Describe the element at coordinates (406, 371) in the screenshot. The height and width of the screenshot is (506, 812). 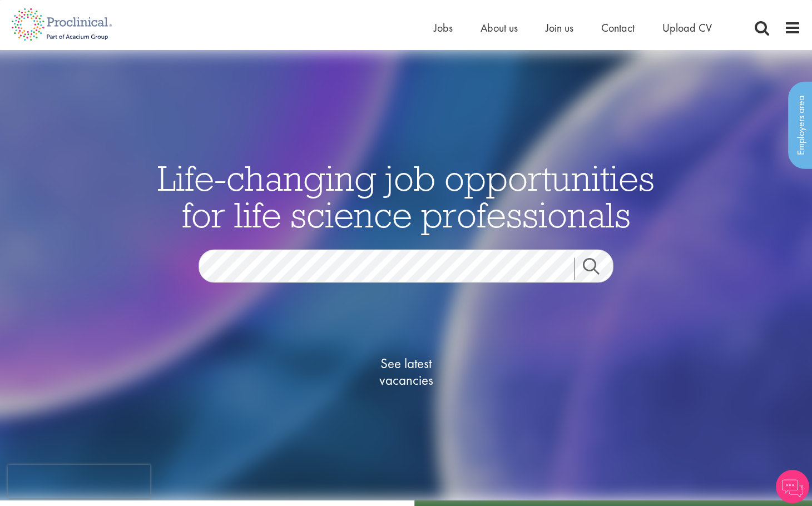
I see `span: See latest vacancies` at that location.